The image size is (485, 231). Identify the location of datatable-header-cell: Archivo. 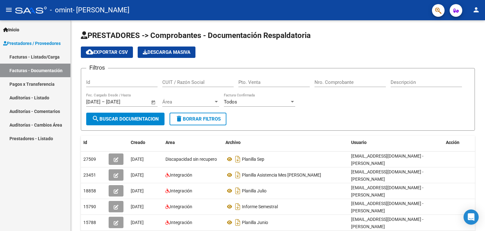
(286, 142).